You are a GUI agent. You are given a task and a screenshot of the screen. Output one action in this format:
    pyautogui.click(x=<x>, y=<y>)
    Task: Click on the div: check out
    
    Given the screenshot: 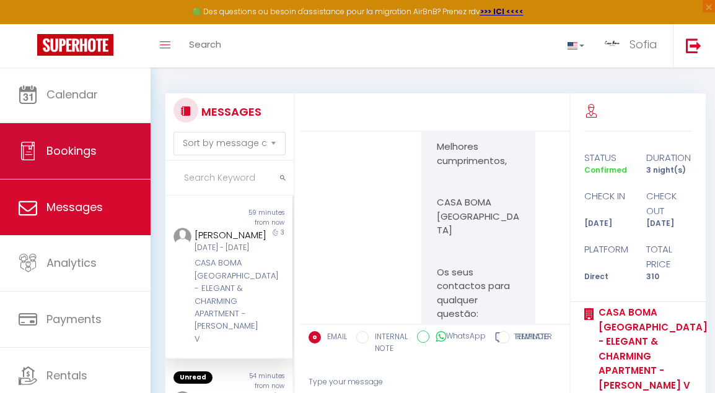 What is the action you would take?
    pyautogui.click(x=669, y=203)
    